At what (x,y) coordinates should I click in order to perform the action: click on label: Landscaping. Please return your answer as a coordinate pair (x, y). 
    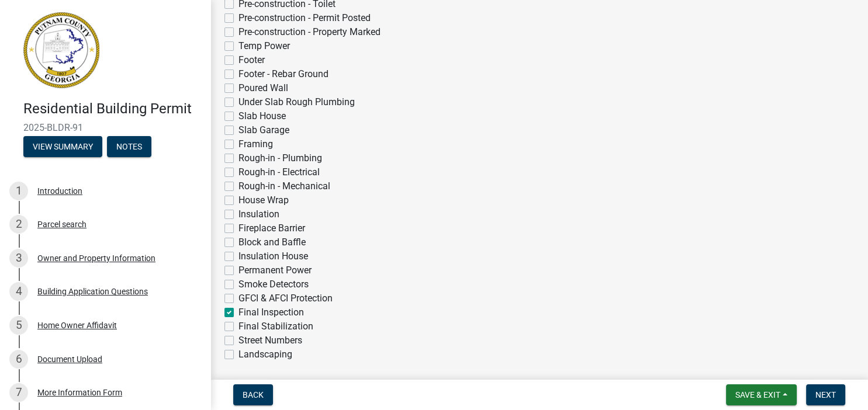
    Looking at the image, I should click on (265, 354).